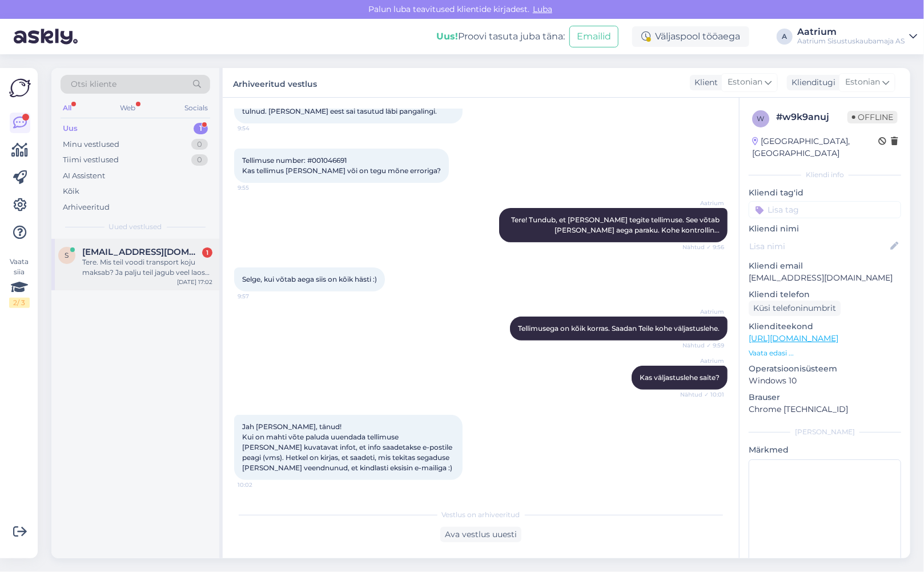  I want to click on span: Nähtud ✓ 9:59, so click(703, 345).